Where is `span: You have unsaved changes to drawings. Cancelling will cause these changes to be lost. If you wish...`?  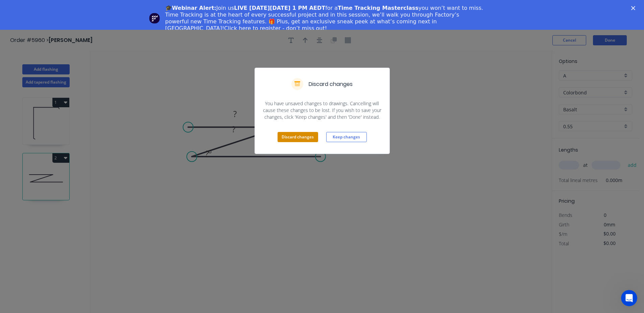 span: You have unsaved changes to drawings. Cancelling will cause these changes to be lost. If you wish... is located at coordinates (322, 110).